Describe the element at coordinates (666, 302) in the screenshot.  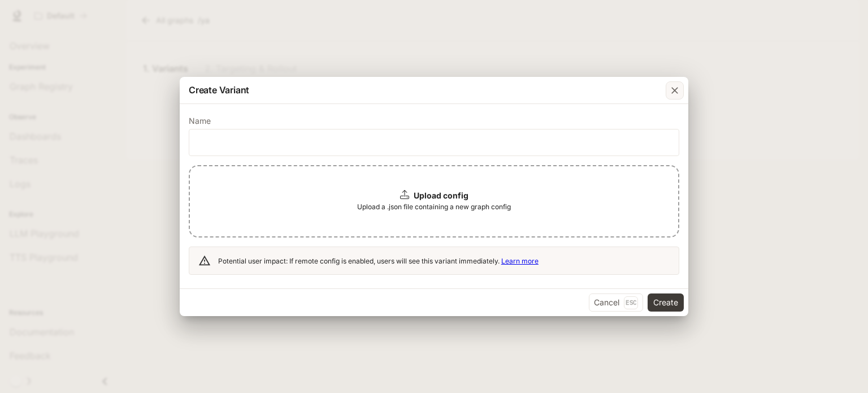
I see `button: Create` at that location.